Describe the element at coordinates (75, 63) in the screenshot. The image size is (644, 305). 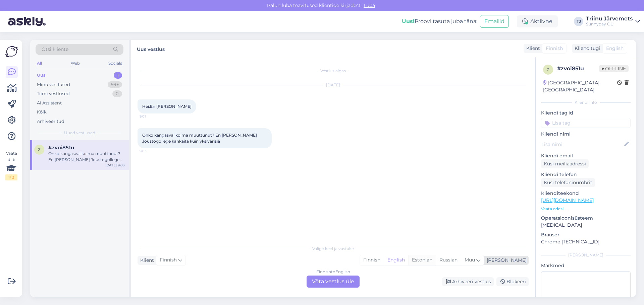
I see `div: Web` at that location.